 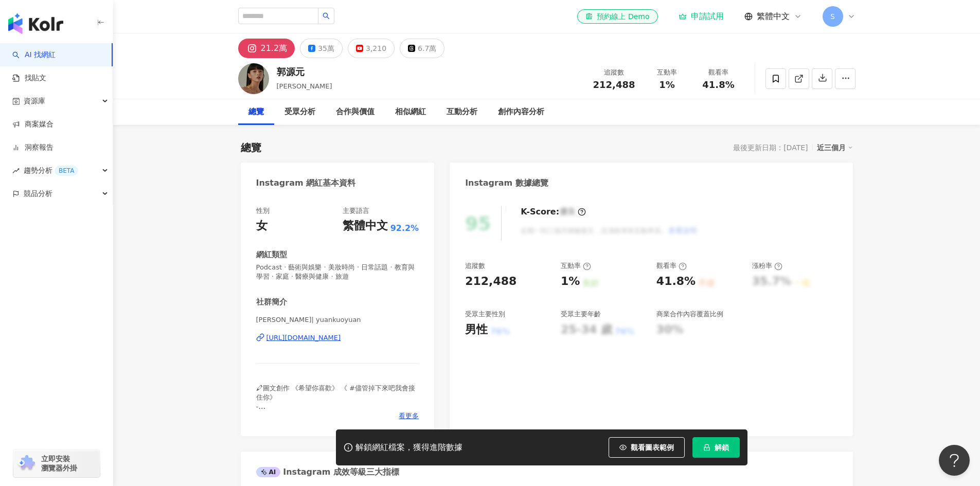 What do you see at coordinates (268, 472) in the screenshot?
I see `div: AI` at bounding box center [268, 472].